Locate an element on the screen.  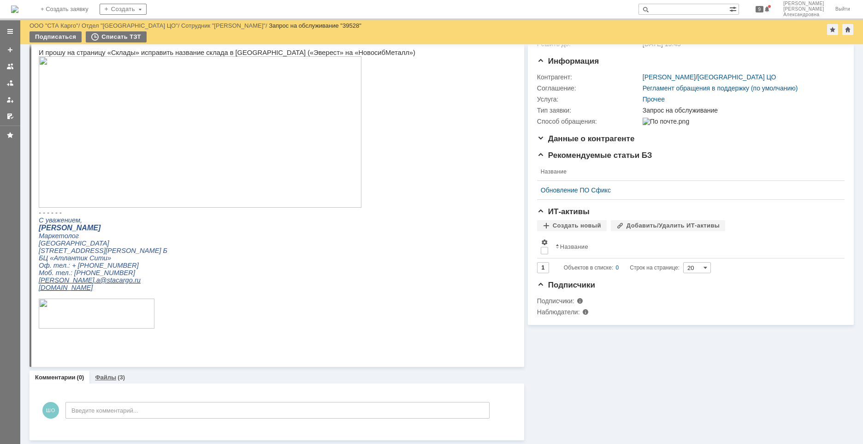
a: Создать заявку is located at coordinates (10, 50).